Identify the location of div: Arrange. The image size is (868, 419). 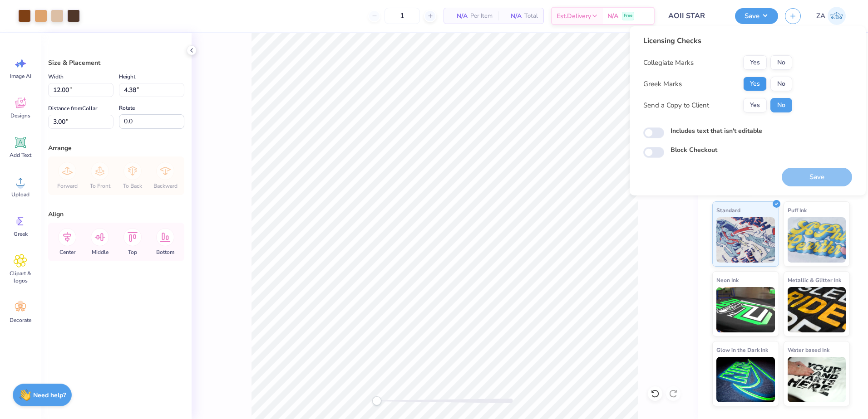
(116, 148).